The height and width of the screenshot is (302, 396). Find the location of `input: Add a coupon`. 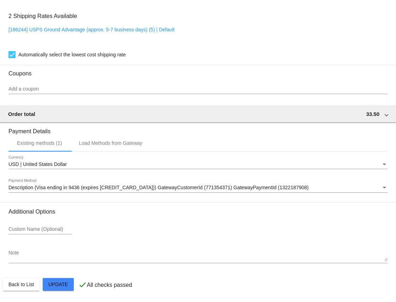

input: Add a coupon is located at coordinates (198, 89).